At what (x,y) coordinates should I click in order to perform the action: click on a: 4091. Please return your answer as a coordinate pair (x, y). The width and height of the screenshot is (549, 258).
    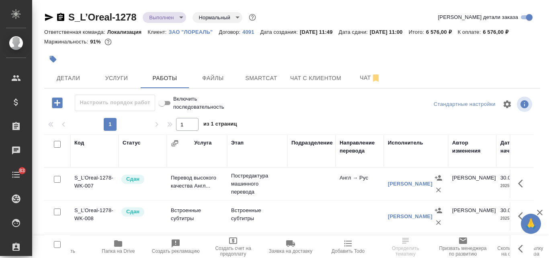
    Looking at the image, I should click on (251, 31).